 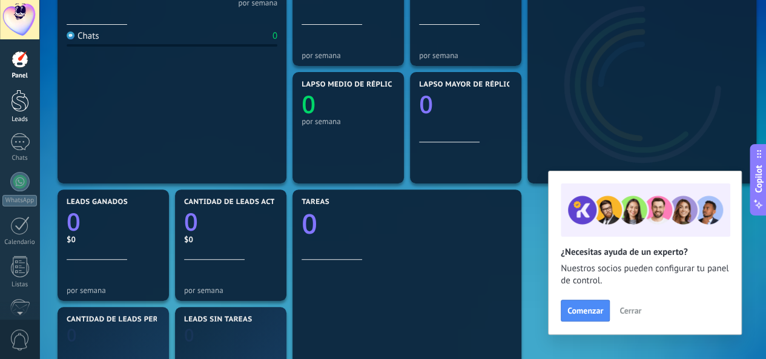 What do you see at coordinates (20, 285) in the screenshot?
I see `div: Listas` at bounding box center [20, 285].